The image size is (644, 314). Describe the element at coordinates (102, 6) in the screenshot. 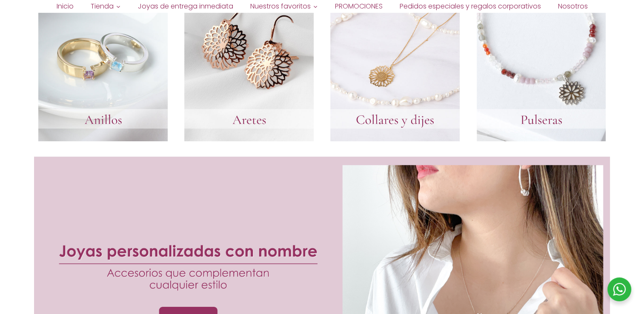

I see `span: Tienda` at that location.